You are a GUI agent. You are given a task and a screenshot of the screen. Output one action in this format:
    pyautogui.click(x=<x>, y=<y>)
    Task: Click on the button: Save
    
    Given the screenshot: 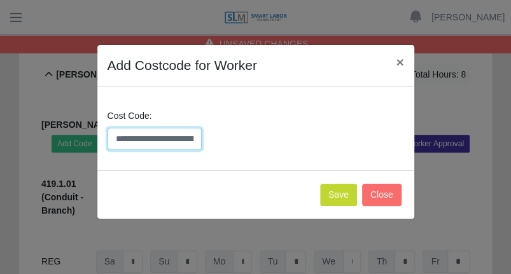 What is the action you would take?
    pyautogui.click(x=339, y=195)
    